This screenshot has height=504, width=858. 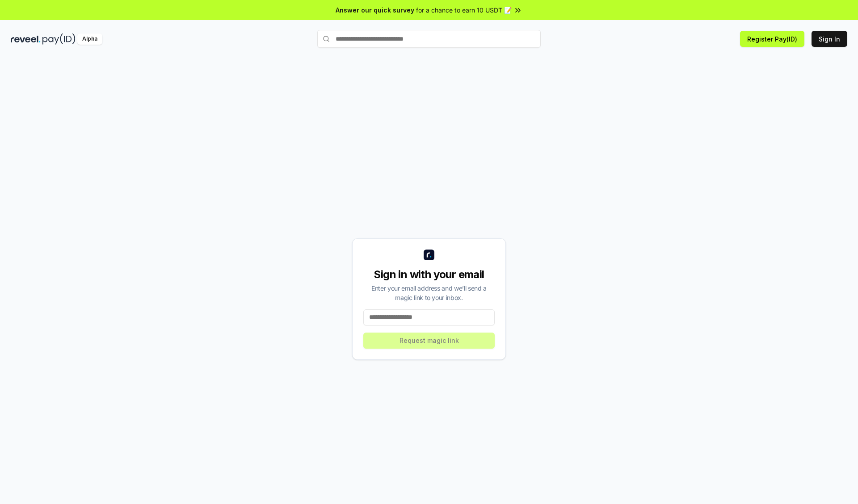 What do you see at coordinates (429, 293) in the screenshot?
I see `div: Enter your email address and we’ll send a magic link to your inbox.` at bounding box center [429, 293].